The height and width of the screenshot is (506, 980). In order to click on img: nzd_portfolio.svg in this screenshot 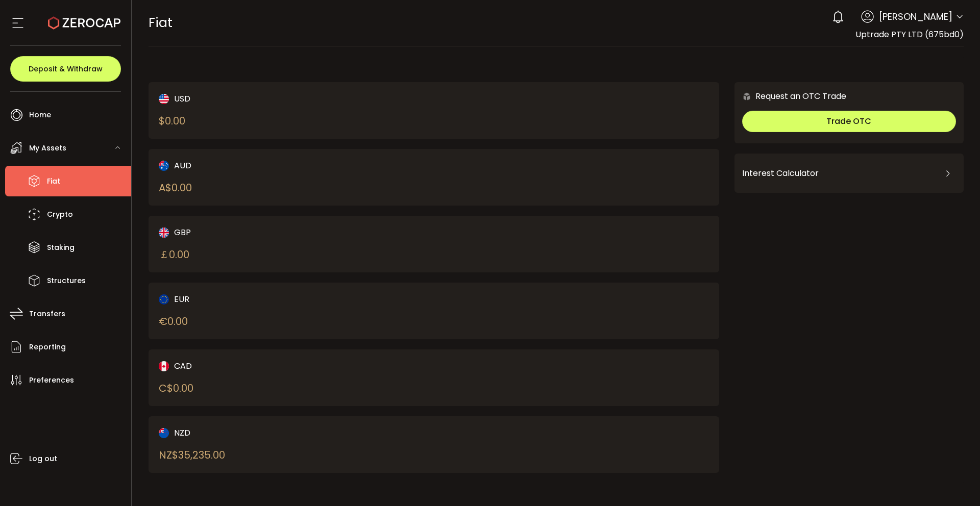, I will do `click(164, 433)`.